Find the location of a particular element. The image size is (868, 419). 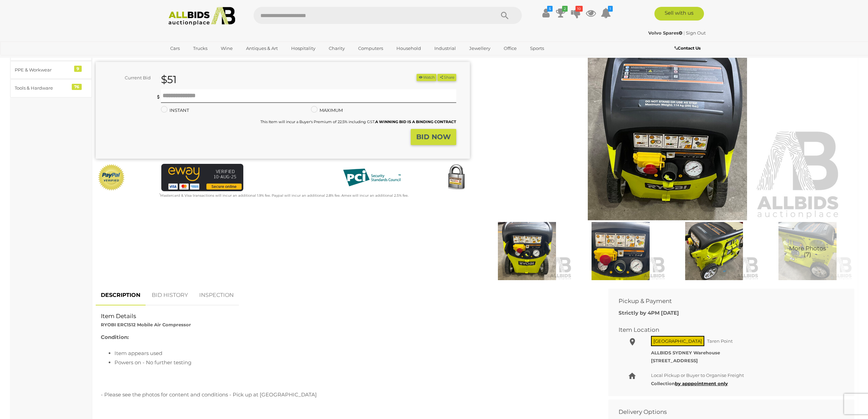

div: Tools & Hardware is located at coordinates (43, 88).